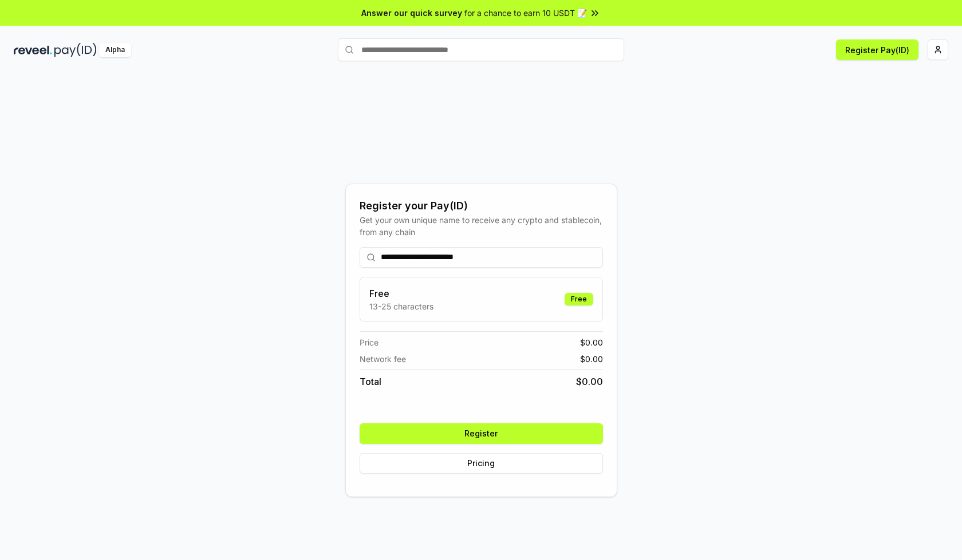  Describe the element at coordinates (525, 12) in the screenshot. I see `span: for a chance to earn 10 USDT 📝` at that location.